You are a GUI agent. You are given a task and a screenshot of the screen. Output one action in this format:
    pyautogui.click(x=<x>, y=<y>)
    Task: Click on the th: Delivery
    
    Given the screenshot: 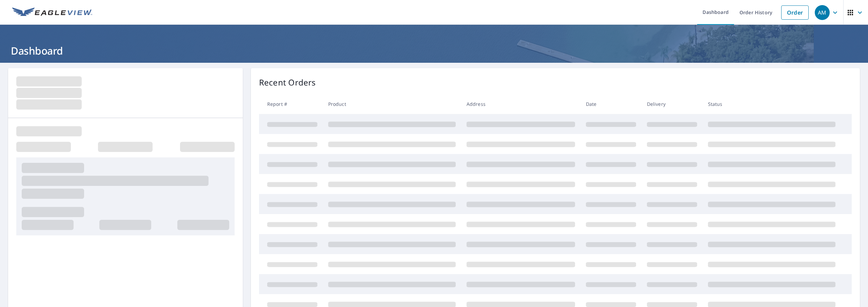 What is the action you would take?
    pyautogui.click(x=672, y=104)
    